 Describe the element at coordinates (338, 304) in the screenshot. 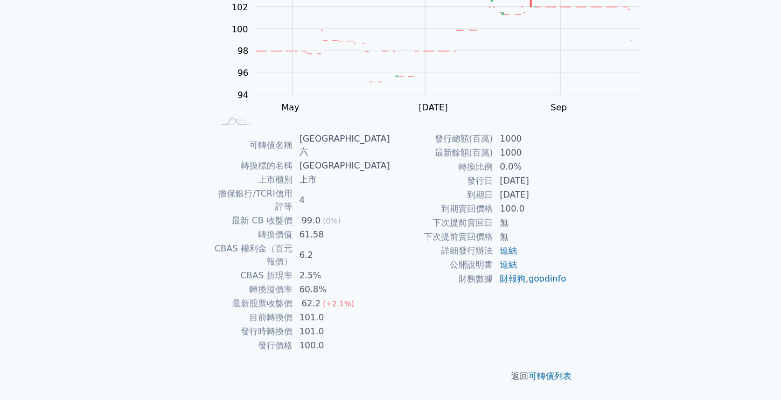

I see `span: (+2.1%)` at that location.